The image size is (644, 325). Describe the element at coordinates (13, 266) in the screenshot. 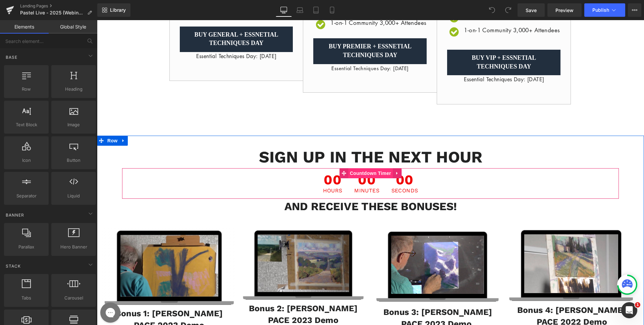

I see `span: Stack` at that location.